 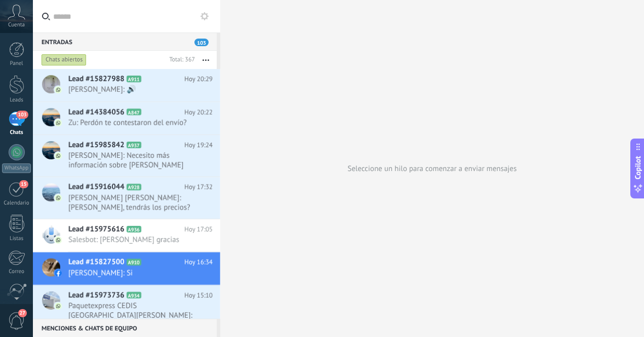 I want to click on img: facebook-sm.svg, so click(x=58, y=273).